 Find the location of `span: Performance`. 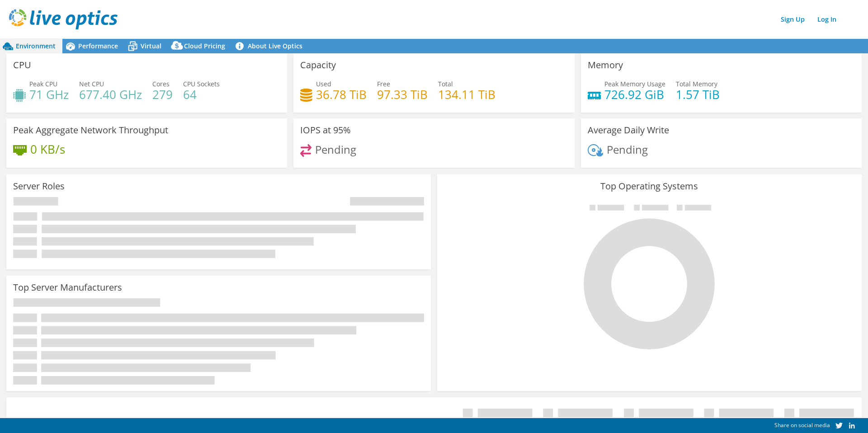

span: Performance is located at coordinates (98, 46).